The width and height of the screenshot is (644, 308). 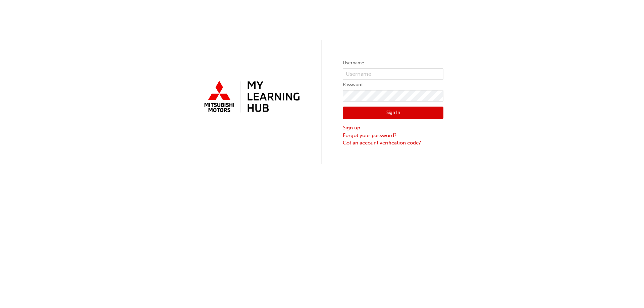 What do you see at coordinates (393, 113) in the screenshot?
I see `button: Sign In` at bounding box center [393, 113].